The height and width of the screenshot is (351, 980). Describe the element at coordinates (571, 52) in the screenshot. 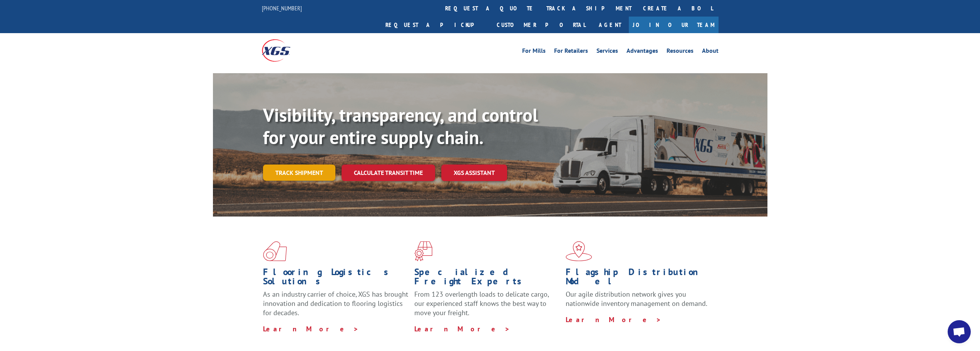

I see `a: For Retailers` at that location.